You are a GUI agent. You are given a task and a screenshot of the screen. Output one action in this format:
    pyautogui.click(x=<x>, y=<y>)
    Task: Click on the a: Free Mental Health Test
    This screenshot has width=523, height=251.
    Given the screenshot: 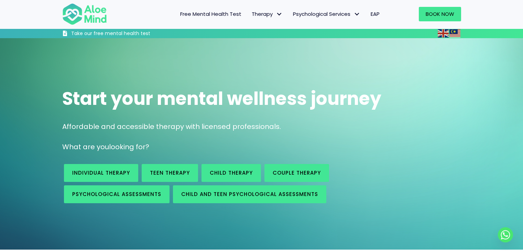 What is the action you would take?
    pyautogui.click(x=211, y=14)
    